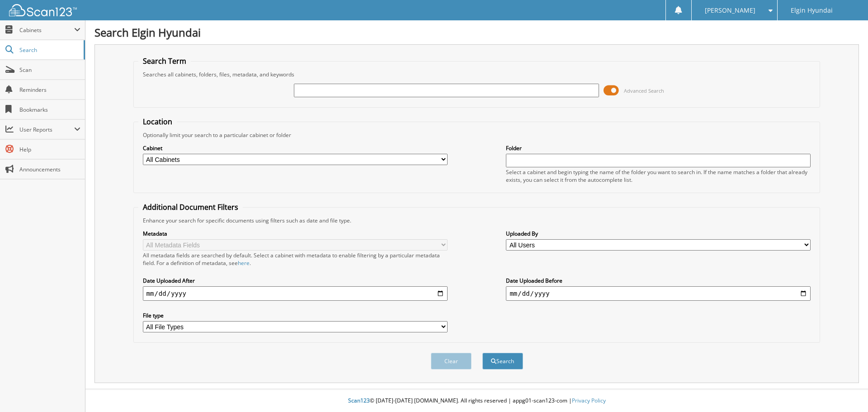 Image resolution: width=868 pixels, height=412 pixels. What do you see at coordinates (659, 234) in the screenshot?
I see `label: Uploaded By` at bounding box center [659, 234].